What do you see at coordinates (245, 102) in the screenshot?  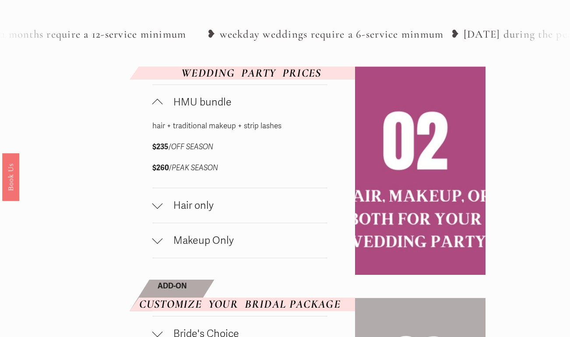 I see `span: HMU bundle` at bounding box center [245, 102].